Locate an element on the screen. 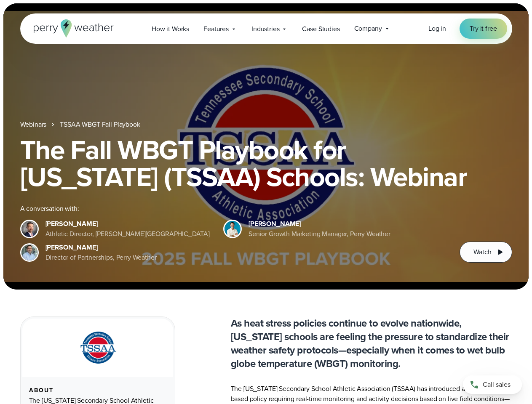 The height and width of the screenshot is (404, 532). a: Webinars is located at coordinates (33, 125).